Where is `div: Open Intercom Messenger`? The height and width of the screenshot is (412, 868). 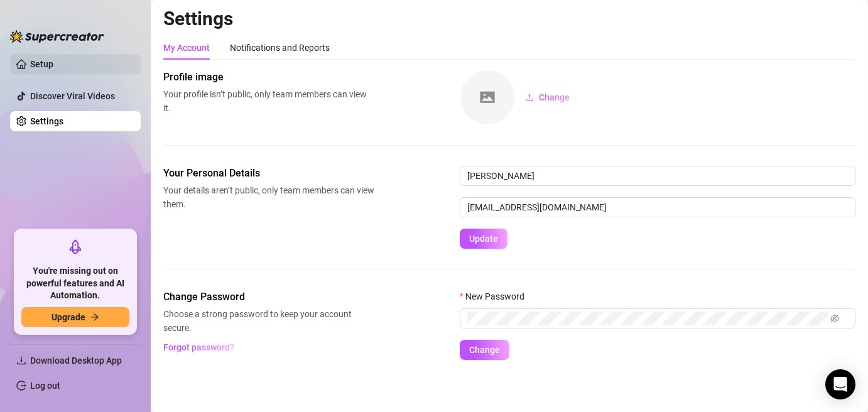 div: Open Intercom Messenger is located at coordinates (840, 384).